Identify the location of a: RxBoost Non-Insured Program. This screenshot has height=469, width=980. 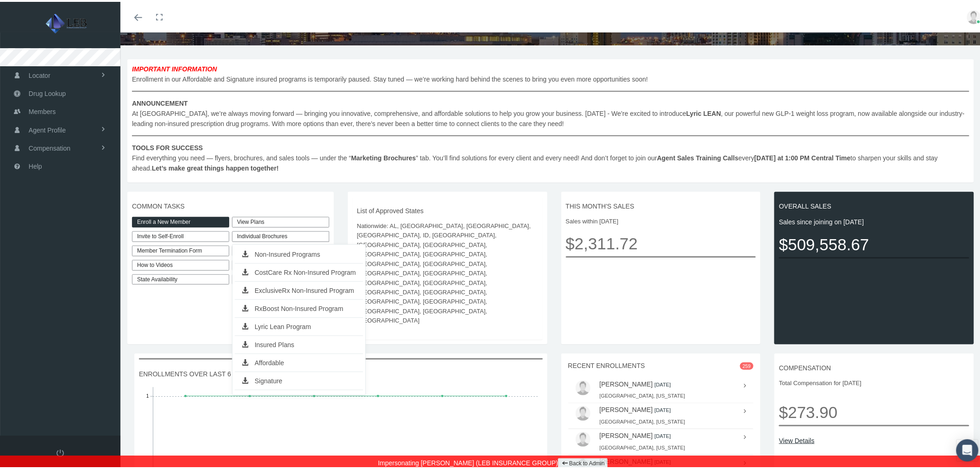
(299, 307).